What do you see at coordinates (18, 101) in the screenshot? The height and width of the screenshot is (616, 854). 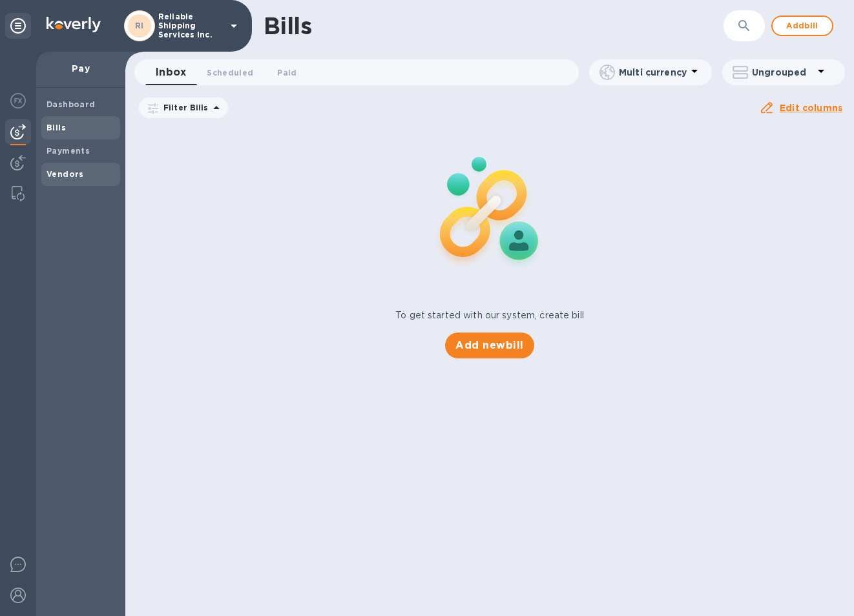 I see `img: Foreign exchange` at bounding box center [18, 101].